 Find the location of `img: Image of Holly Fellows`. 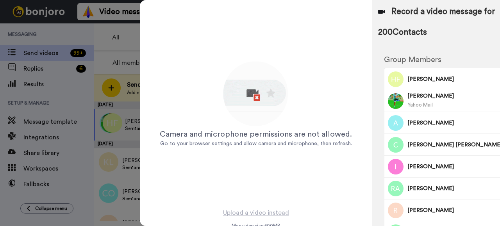

img: Image of Holly Fellows is located at coordinates (395, 79).